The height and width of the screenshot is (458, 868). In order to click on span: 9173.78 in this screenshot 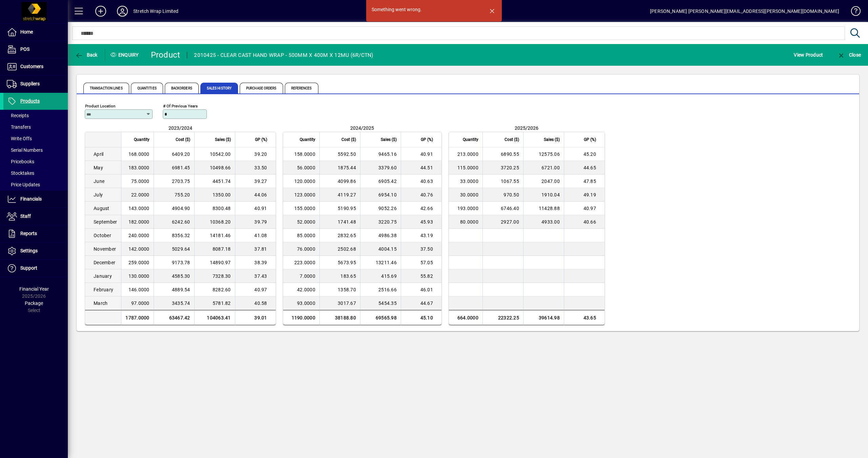, I will do `click(181, 262)`.